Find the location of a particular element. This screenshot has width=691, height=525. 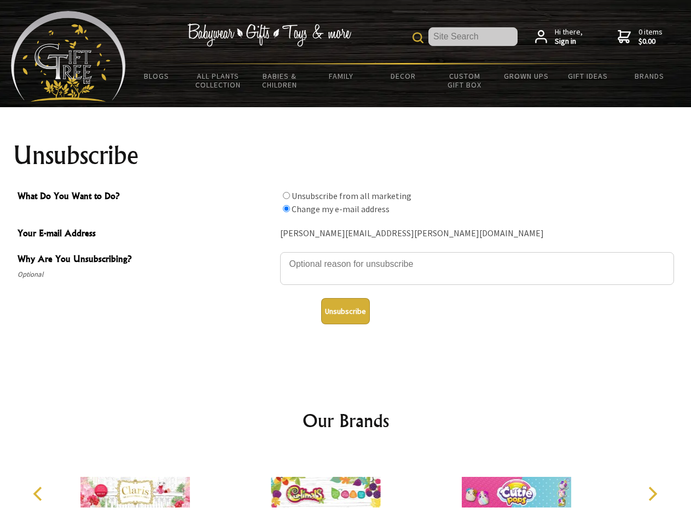

a: Babies & Children is located at coordinates (280, 80).